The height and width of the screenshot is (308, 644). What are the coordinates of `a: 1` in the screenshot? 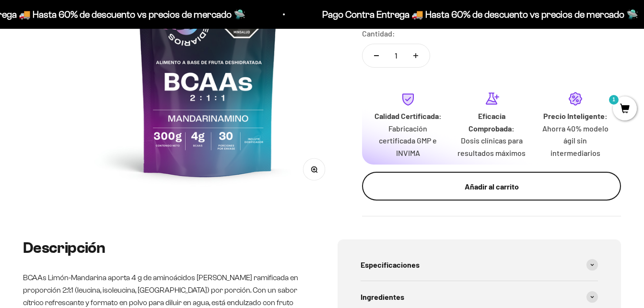 It's located at (625, 109).